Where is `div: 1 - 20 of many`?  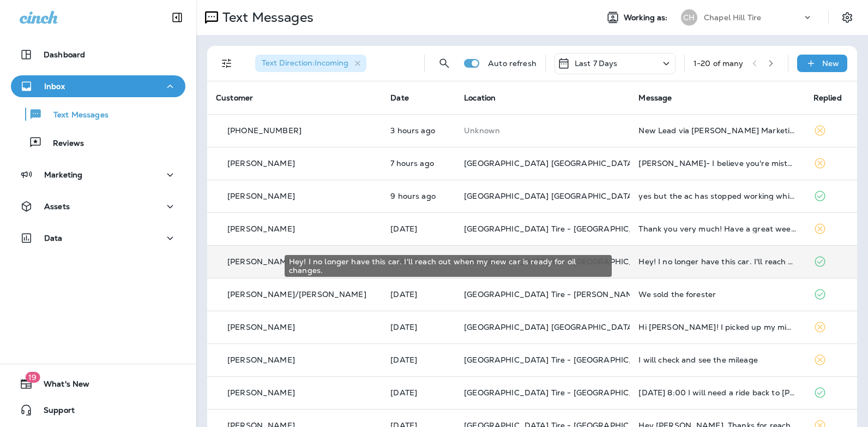 div: 1 - 20 of many is located at coordinates (719, 63).